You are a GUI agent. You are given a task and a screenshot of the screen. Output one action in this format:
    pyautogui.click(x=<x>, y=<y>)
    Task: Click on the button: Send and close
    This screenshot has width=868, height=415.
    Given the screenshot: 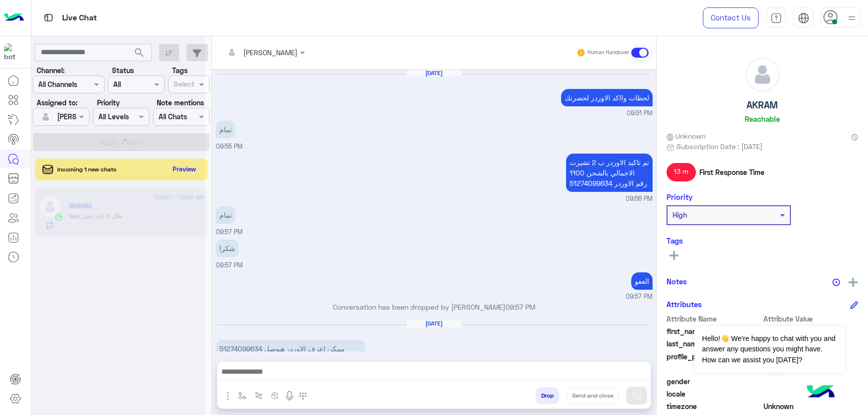 What is the action you would take?
    pyautogui.click(x=593, y=396)
    